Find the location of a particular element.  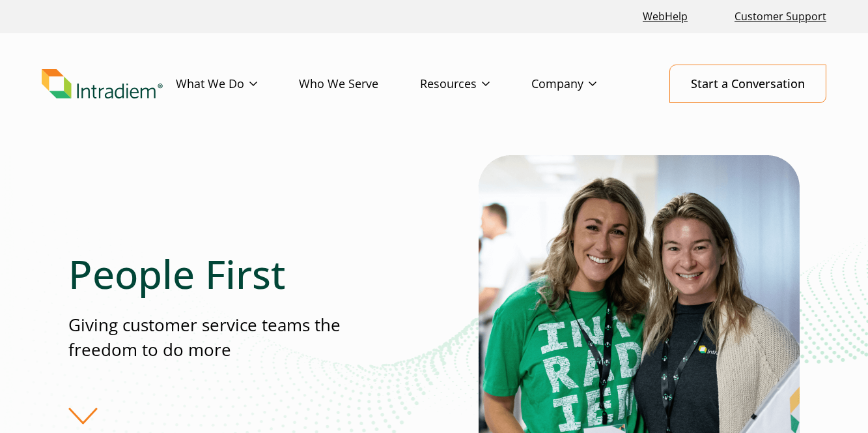

img: Intradiem is located at coordinates (102, 84).